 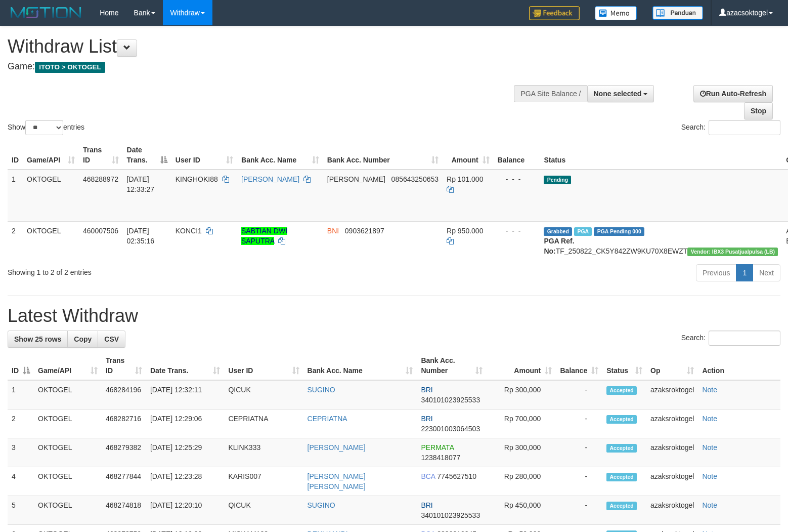 I want to click on td: 5, so click(x=21, y=510).